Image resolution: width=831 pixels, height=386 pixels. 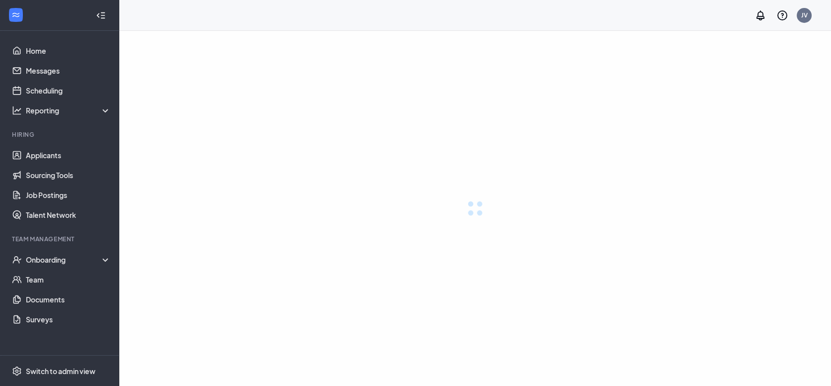 What do you see at coordinates (68, 90) in the screenshot?
I see `a: Scheduling` at bounding box center [68, 90].